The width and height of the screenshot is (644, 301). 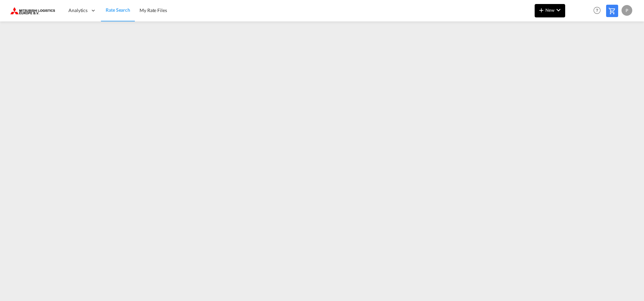 What do you see at coordinates (550, 10) in the screenshot?
I see `span: New` at bounding box center [550, 10].